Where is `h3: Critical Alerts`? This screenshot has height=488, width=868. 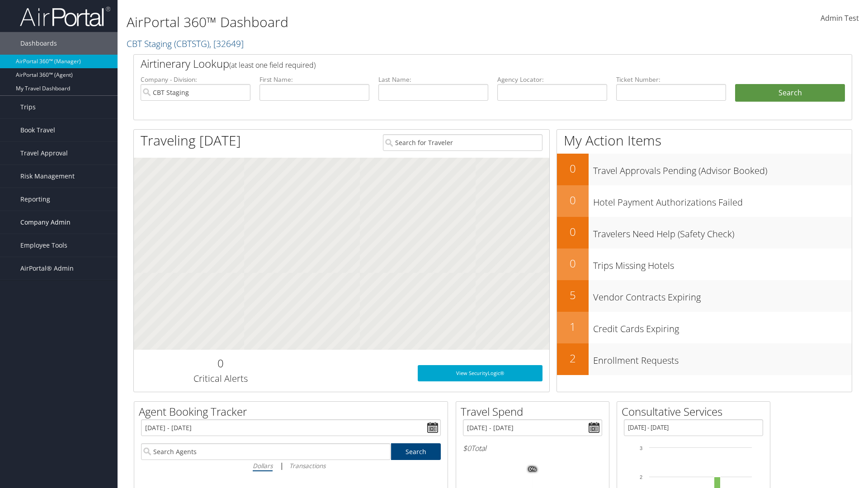
h3: Critical Alerts is located at coordinates (220, 378).